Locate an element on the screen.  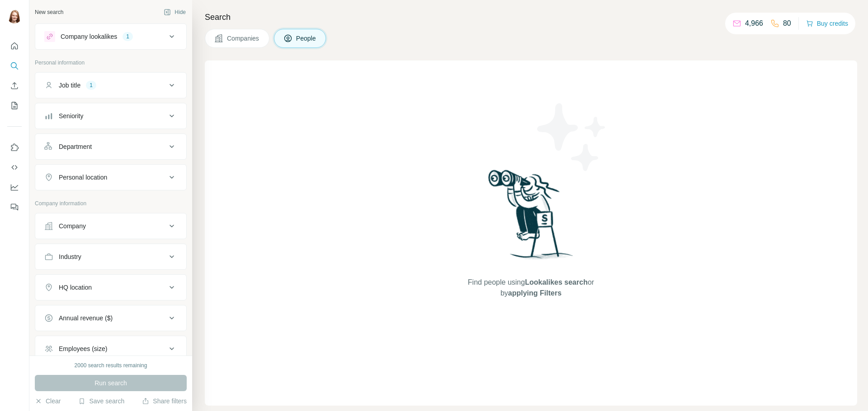
div: Job title is located at coordinates (70, 85).